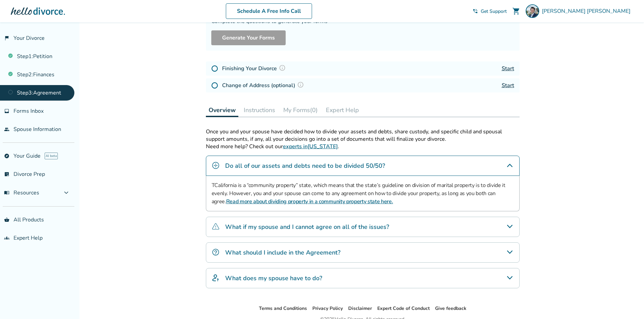 Image resolution: width=644 pixels, height=319 pixels. I want to click on a: Schedule A Free Info Call, so click(268, 11).